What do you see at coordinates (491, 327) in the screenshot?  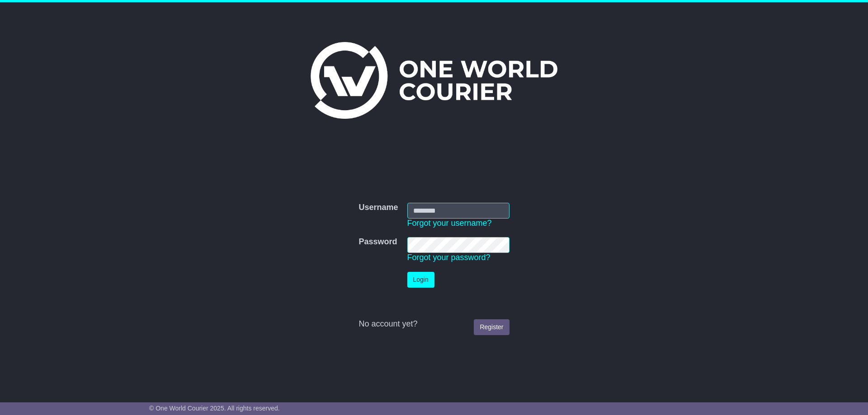 I see `a: Register` at bounding box center [491, 327].